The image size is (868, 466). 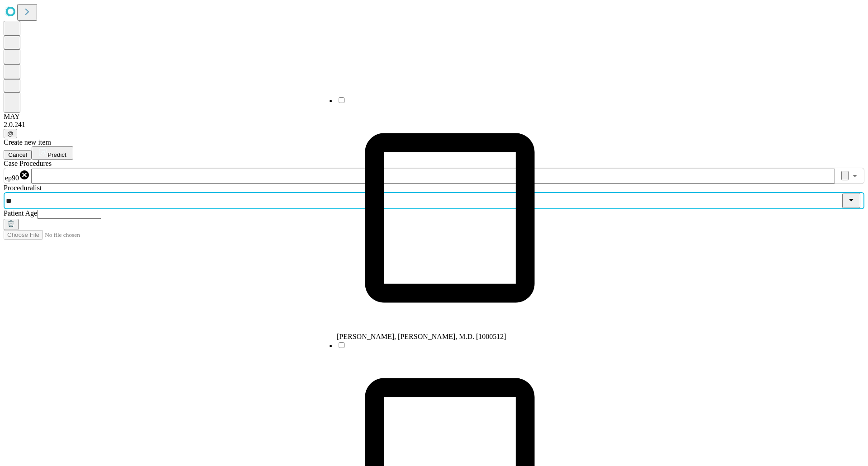 I want to click on button: Cancel, so click(x=17, y=155).